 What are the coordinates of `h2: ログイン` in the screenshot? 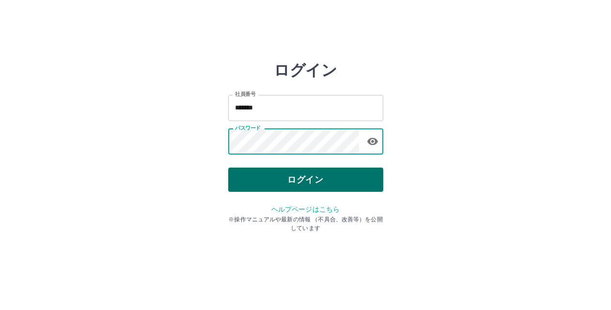 It's located at (305, 70).